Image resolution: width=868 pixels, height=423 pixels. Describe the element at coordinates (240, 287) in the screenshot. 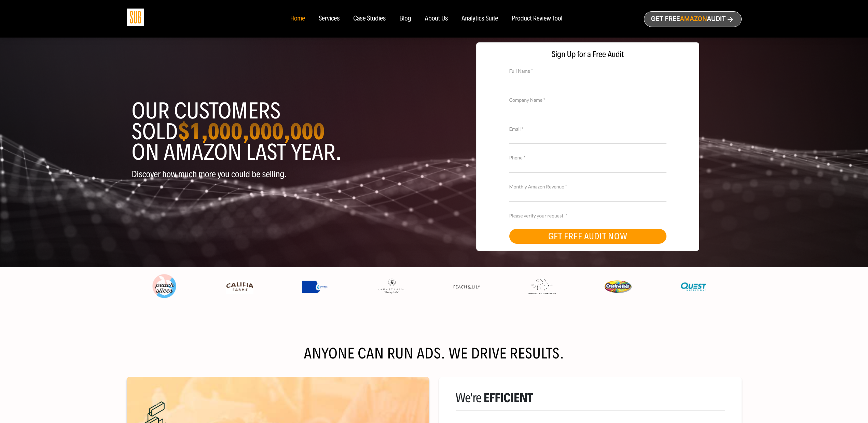

I see `img: Califia Farms` at that location.